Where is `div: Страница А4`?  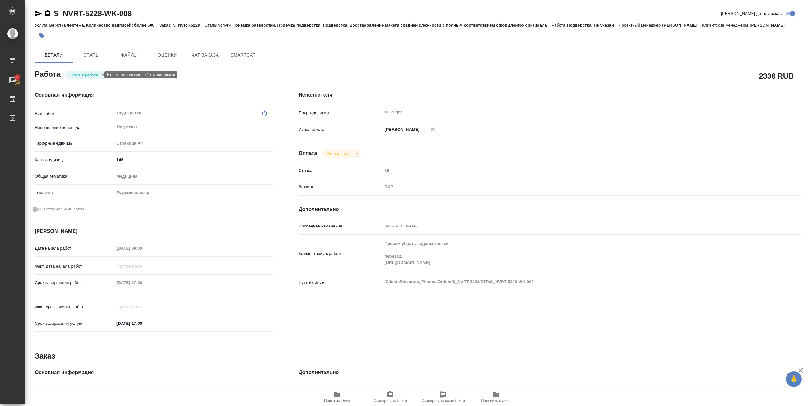
div: Страница А4 is located at coordinates (194, 143).